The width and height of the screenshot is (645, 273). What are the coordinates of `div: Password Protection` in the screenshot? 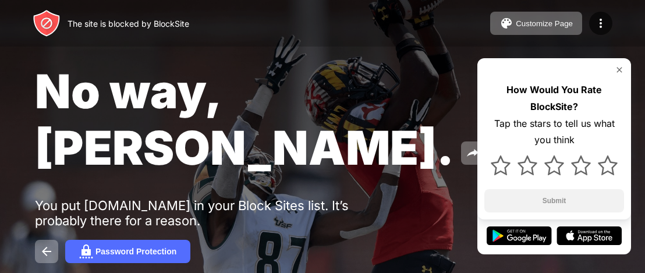 It's located at (136, 251).